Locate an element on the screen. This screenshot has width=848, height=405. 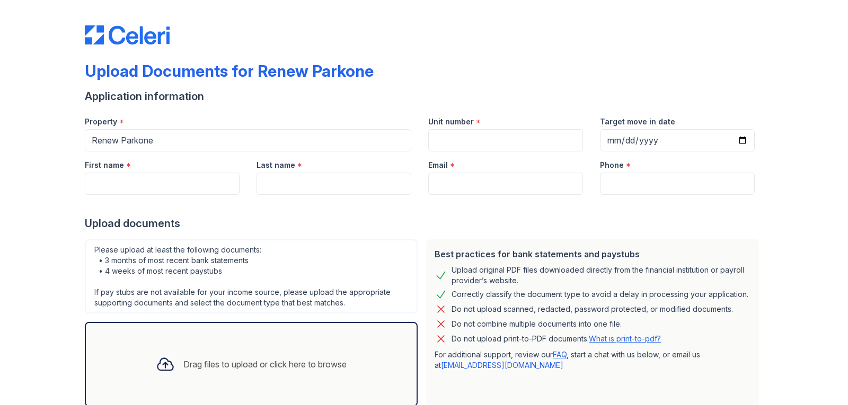
div: Upload Documents for Renew Parkone is located at coordinates (229, 71).